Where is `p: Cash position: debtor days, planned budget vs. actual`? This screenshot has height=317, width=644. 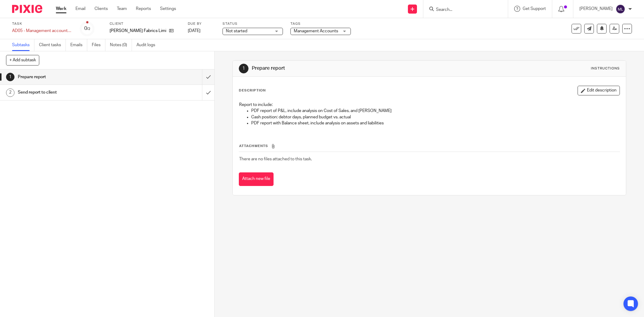 p: Cash position: debtor days, planned budget vs. actual is located at coordinates (435, 117).